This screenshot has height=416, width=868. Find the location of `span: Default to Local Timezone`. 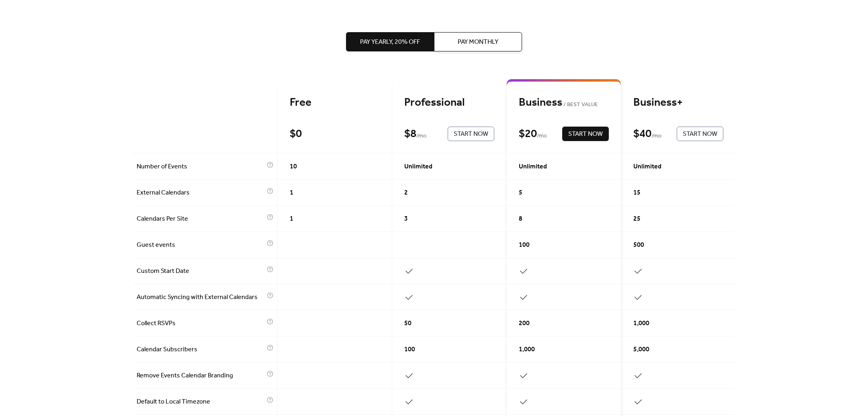

span: Default to Local Timezone is located at coordinates (200, 402).